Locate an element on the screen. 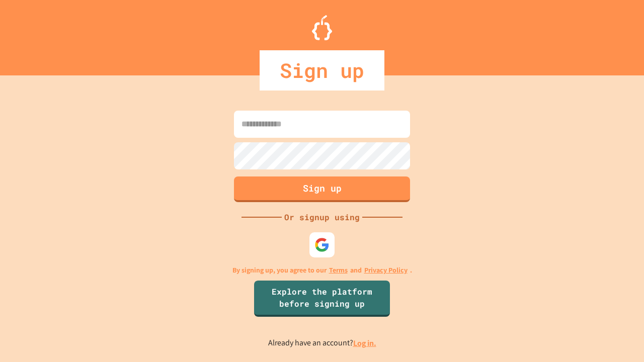 Image resolution: width=644 pixels, height=362 pixels. div: Sign up is located at coordinates (322, 70).